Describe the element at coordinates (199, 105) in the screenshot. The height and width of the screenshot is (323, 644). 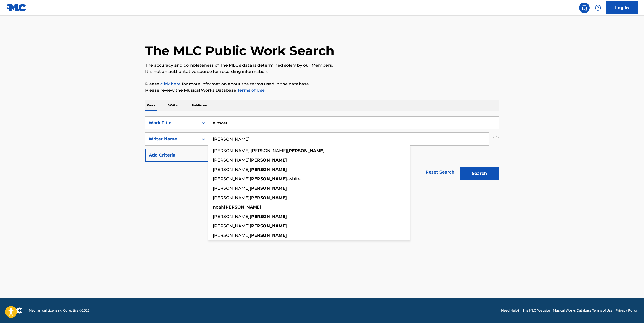
I see `p: Publisher` at that location.